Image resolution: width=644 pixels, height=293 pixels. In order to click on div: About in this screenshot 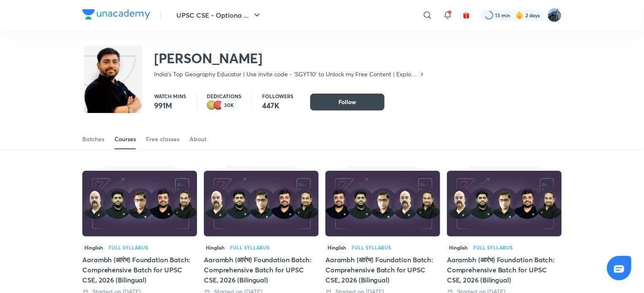, I will do `click(198, 139)`.